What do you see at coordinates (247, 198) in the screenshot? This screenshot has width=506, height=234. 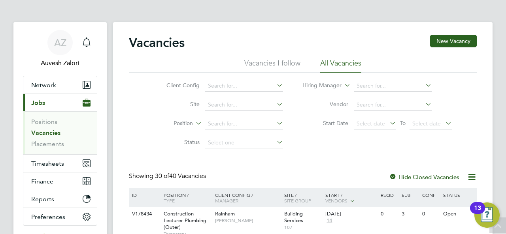 I see `div: Client Config /` at bounding box center [247, 198].